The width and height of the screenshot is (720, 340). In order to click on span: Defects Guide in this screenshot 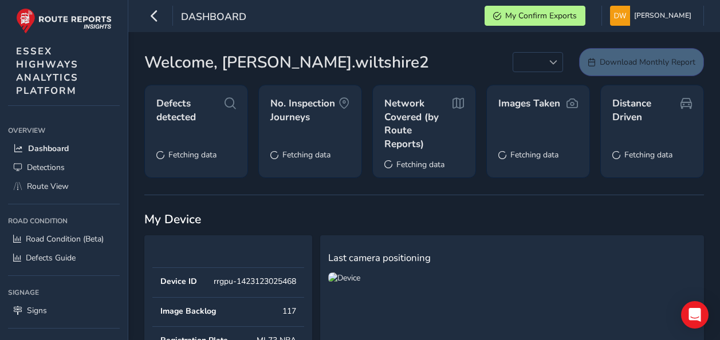, I will do `click(50, 258)`.